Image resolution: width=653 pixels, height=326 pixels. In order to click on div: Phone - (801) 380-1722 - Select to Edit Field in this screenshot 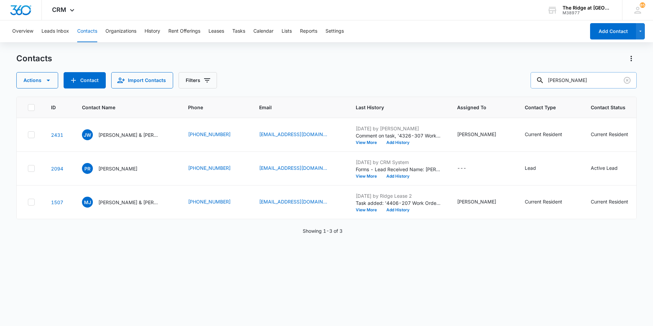, I will do `click(215, 168)`.